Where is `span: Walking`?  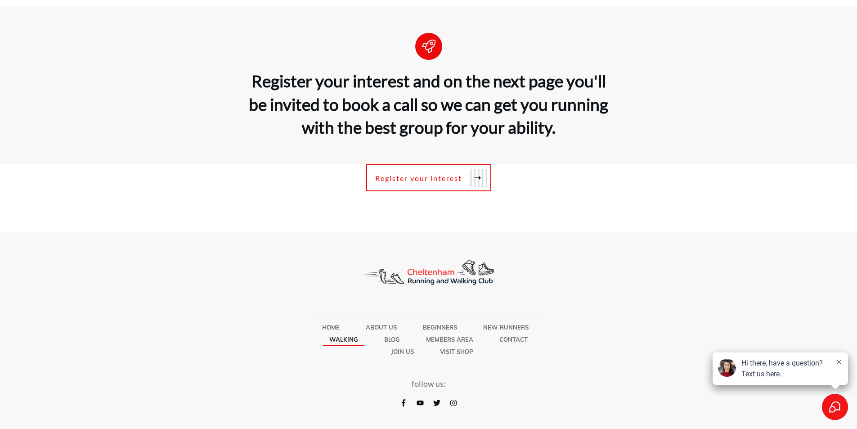
span: Walking is located at coordinates (344, 339).